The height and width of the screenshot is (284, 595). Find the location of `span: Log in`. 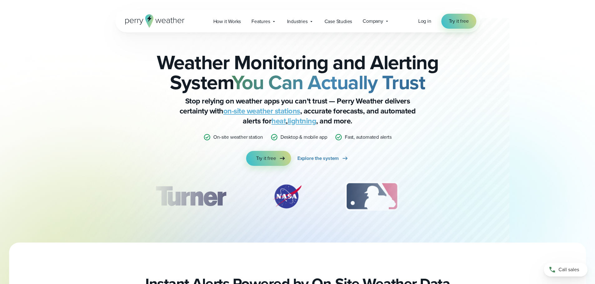

span: Log in is located at coordinates (424, 21).